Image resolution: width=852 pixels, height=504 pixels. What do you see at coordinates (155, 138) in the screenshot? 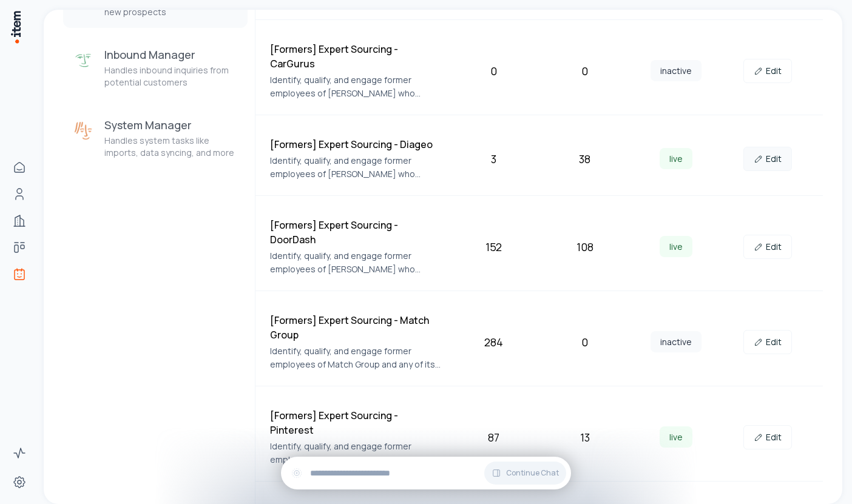
I see `button: System ManagerSystem ManagerHandles system tasks like imports, data syncing, and more` at bounding box center [155, 138].